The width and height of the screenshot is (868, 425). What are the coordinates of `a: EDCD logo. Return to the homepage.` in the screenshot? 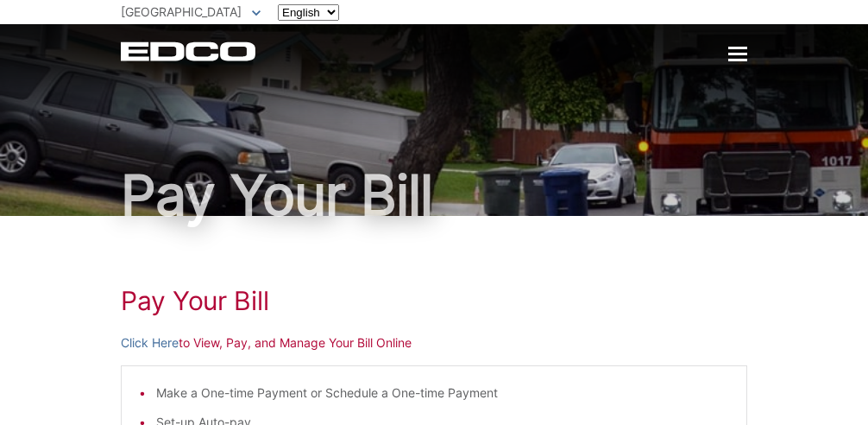 It's located at (189, 51).